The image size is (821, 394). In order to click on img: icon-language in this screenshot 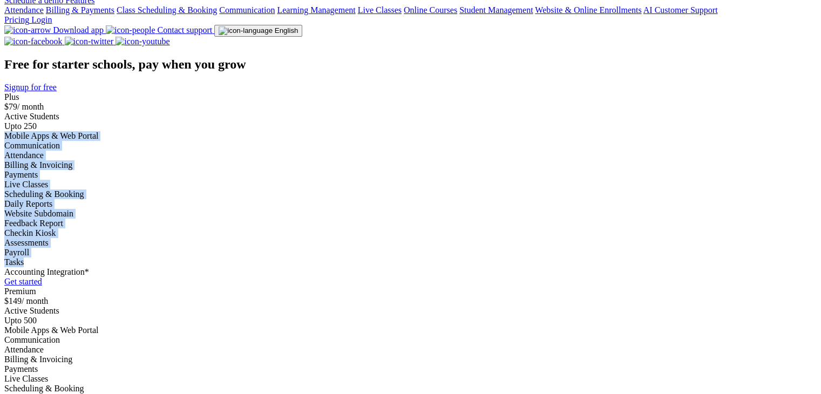, I will do `click(246, 31)`.